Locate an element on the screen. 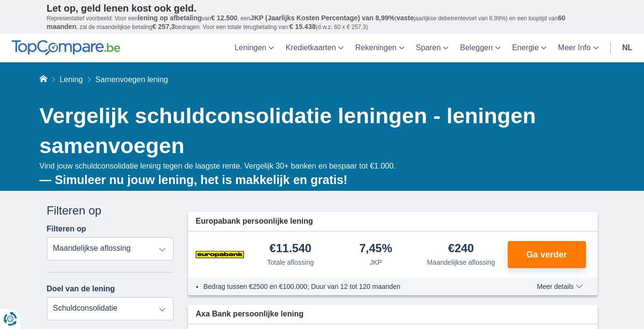 This screenshot has width=644, height=329. a: Meer Info is located at coordinates (578, 48).